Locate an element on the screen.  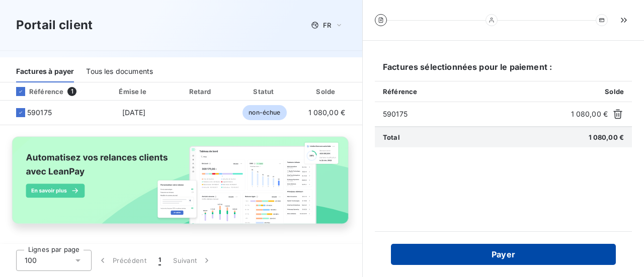
h3: Portail client is located at coordinates (54, 25).